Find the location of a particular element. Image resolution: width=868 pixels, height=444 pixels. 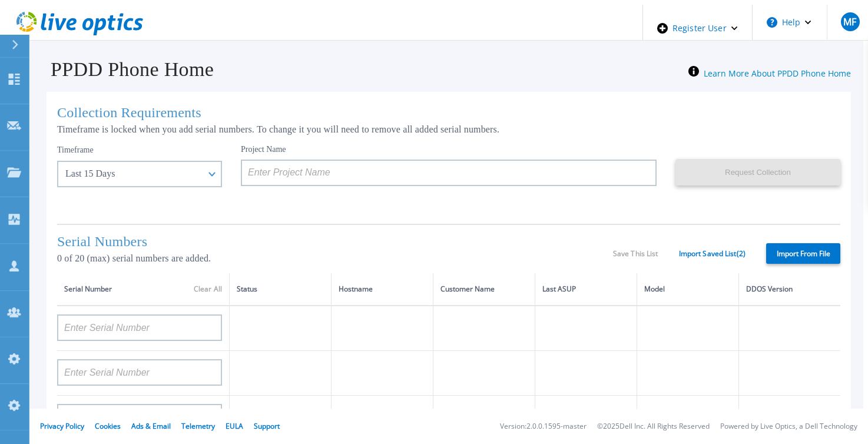

th: Status is located at coordinates (280, 289).